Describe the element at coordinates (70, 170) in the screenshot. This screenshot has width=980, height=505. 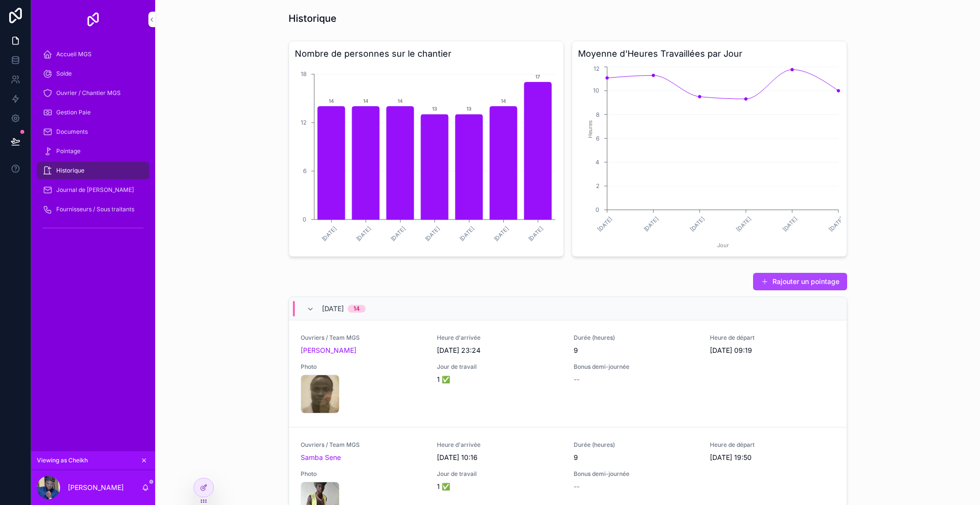
I see `span: Historique` at that location.